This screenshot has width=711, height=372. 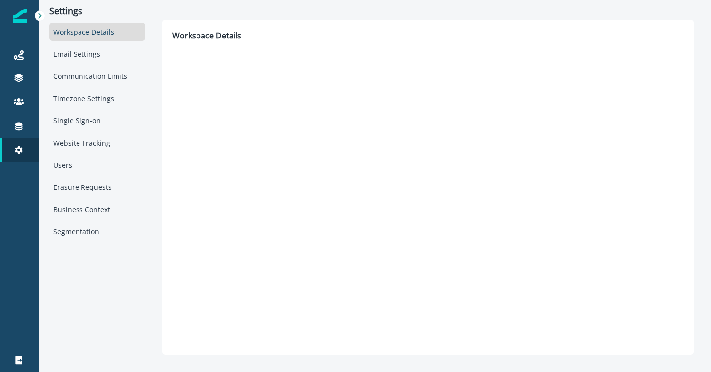 What do you see at coordinates (97, 76) in the screenshot?
I see `div: Communication Limits` at bounding box center [97, 76].